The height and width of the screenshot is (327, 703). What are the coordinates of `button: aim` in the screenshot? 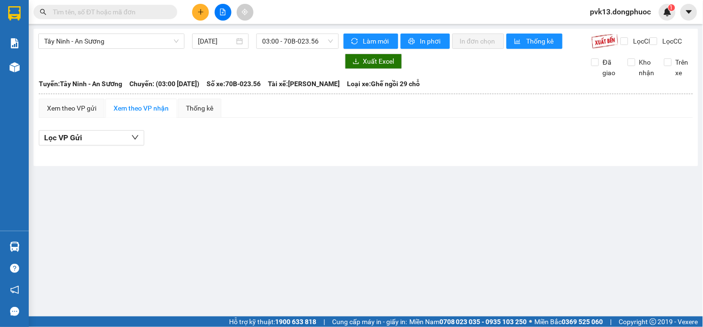 It's located at (245, 12).